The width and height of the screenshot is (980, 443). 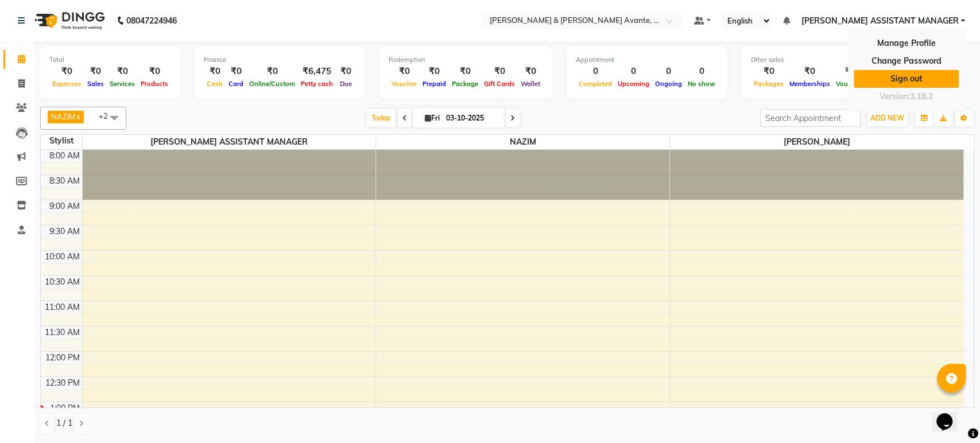 What do you see at coordinates (317, 71) in the screenshot?
I see `div: ₹6,475` at bounding box center [317, 71].